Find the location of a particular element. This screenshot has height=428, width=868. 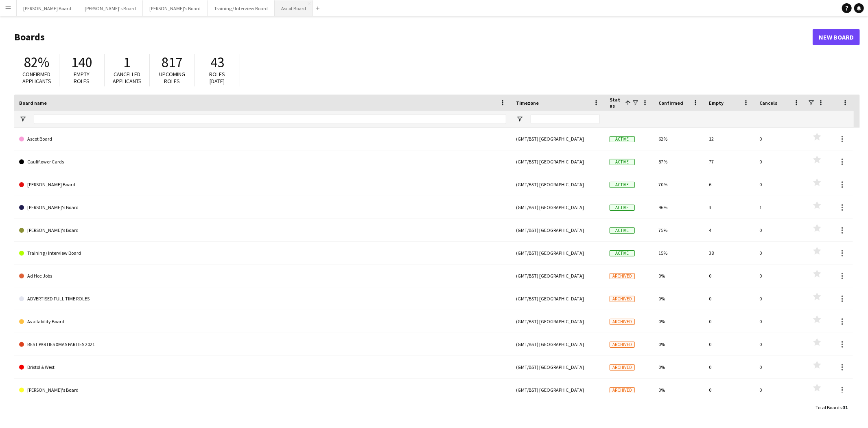

a: New Board is located at coordinates (837, 37).